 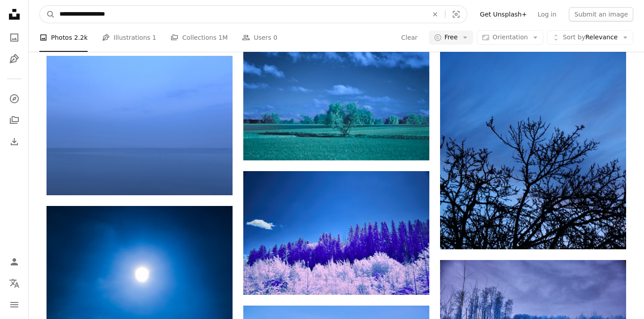 What do you see at coordinates (14, 37) in the screenshot?
I see `a: Photos` at bounding box center [14, 37].